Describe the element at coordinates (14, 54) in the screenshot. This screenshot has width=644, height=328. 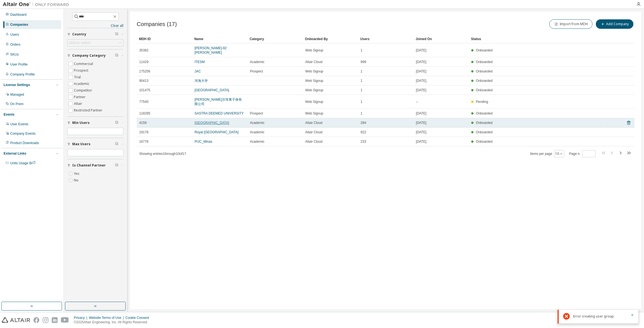
I see `div: SKUs` at that location.